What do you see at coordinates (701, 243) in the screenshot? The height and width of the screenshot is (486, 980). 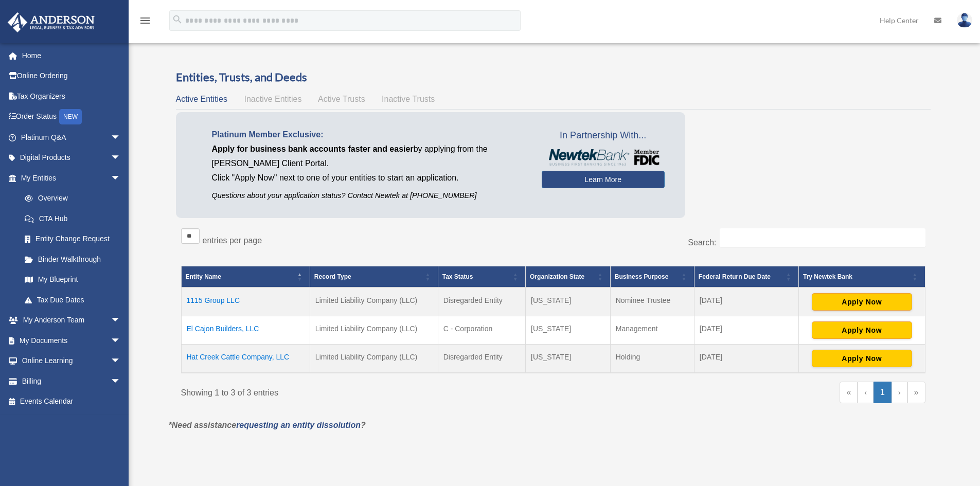 I see `label: Search:` at bounding box center [701, 243].